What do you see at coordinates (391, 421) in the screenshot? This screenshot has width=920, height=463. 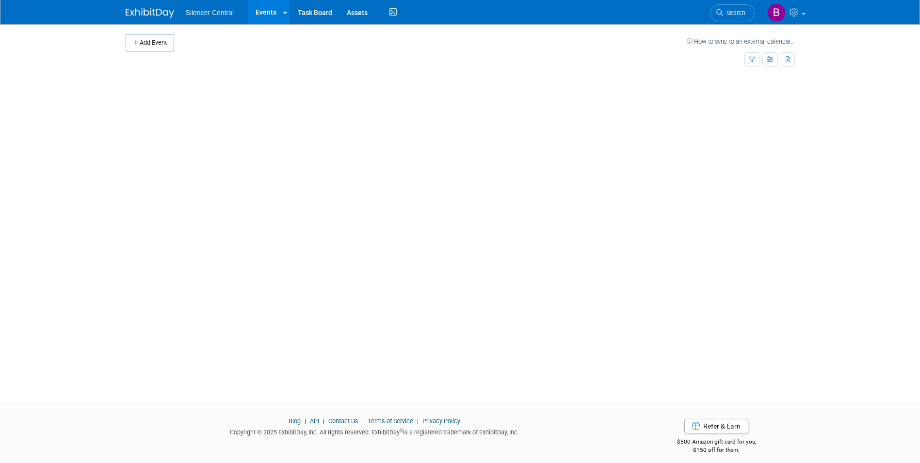 I see `a: Terms of Service` at bounding box center [391, 421].